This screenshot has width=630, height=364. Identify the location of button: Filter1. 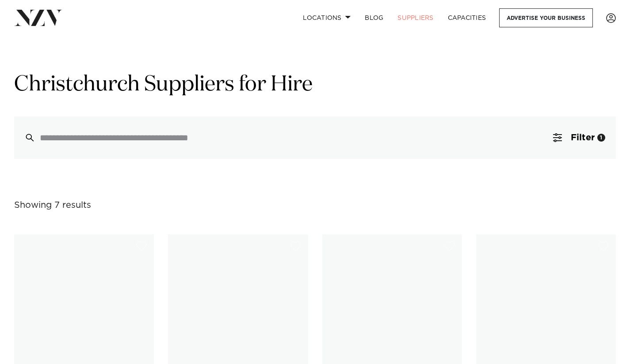
(579, 138).